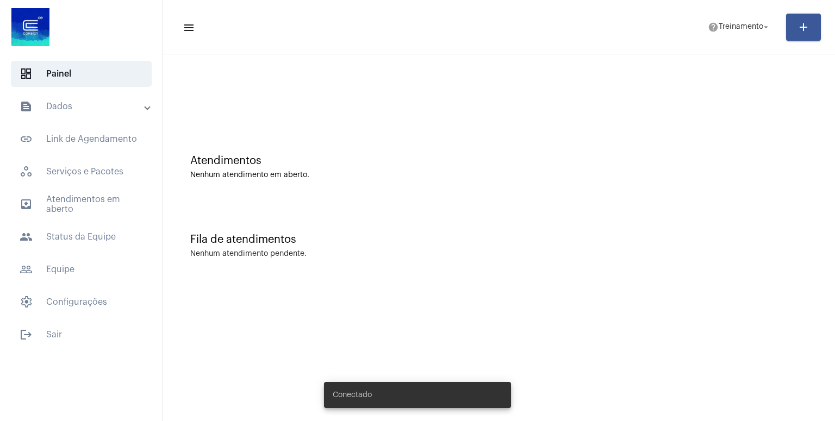  I want to click on span: Link de Agendamento, so click(81, 139).